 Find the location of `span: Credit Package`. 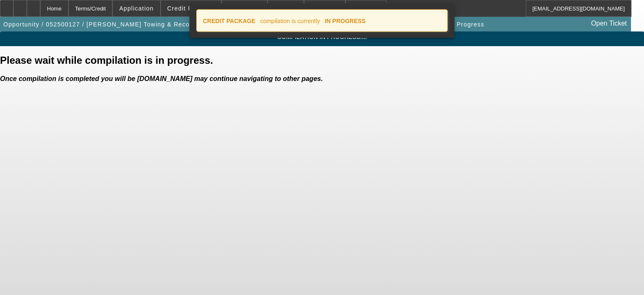

span: Credit Package is located at coordinates (191, 8).